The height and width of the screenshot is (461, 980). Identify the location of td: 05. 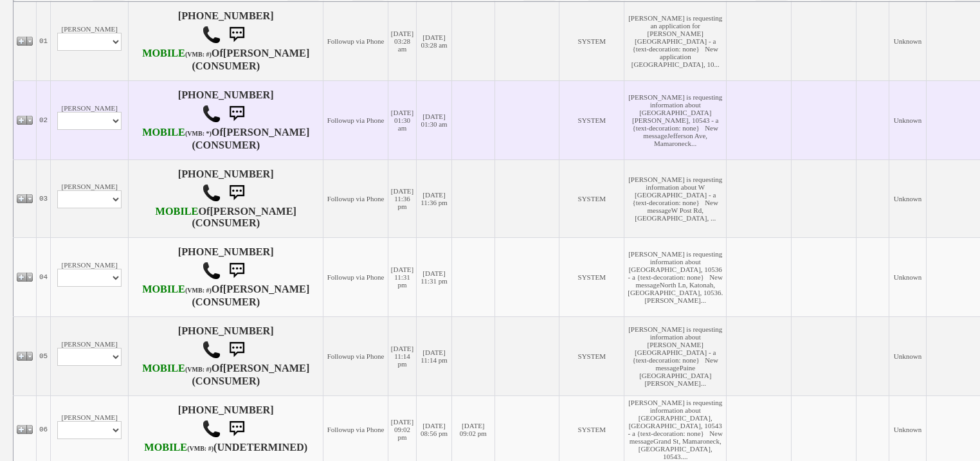
(44, 356).